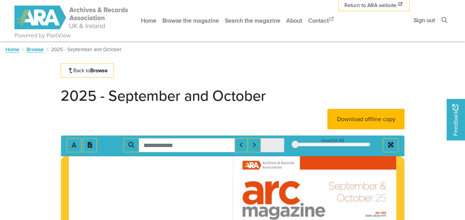  Describe the element at coordinates (74, 145) in the screenshot. I see `button: Toggle text selection (Alt+T)` at that location.